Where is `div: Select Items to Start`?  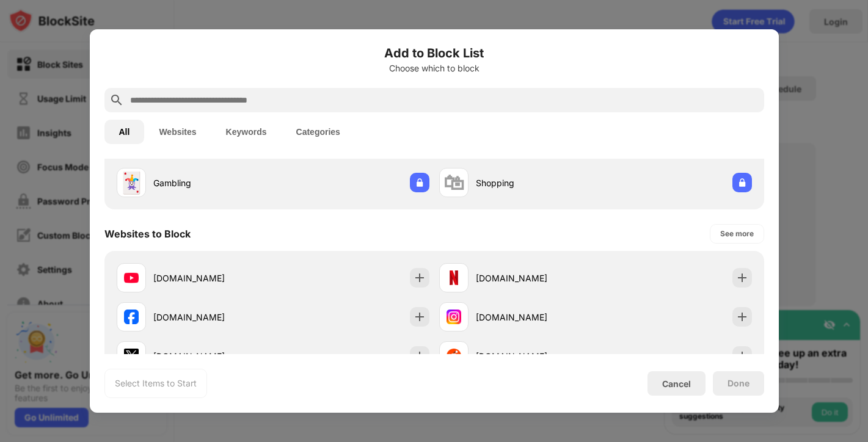 div: Select Items to Start is located at coordinates (156, 383).